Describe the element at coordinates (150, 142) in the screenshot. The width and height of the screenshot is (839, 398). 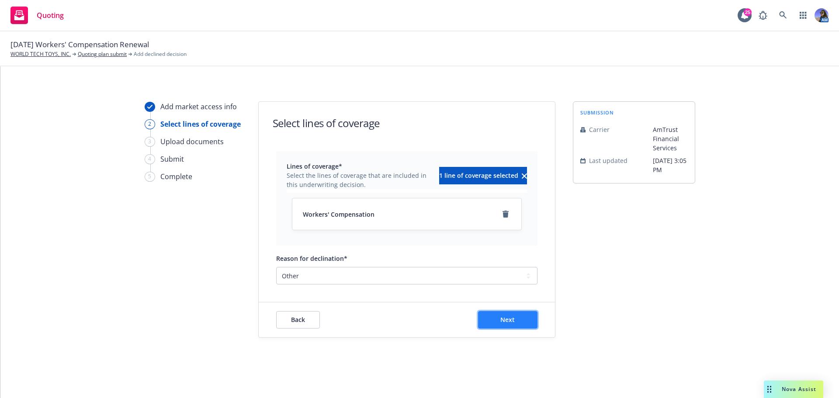
I see `div: 3` at that location.